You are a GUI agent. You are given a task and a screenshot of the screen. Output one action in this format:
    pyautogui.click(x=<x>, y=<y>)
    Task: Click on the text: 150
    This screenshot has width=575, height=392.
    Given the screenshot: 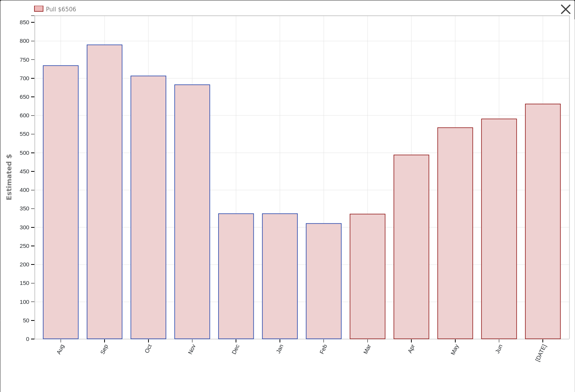 What is the action you would take?
    pyautogui.click(x=24, y=283)
    